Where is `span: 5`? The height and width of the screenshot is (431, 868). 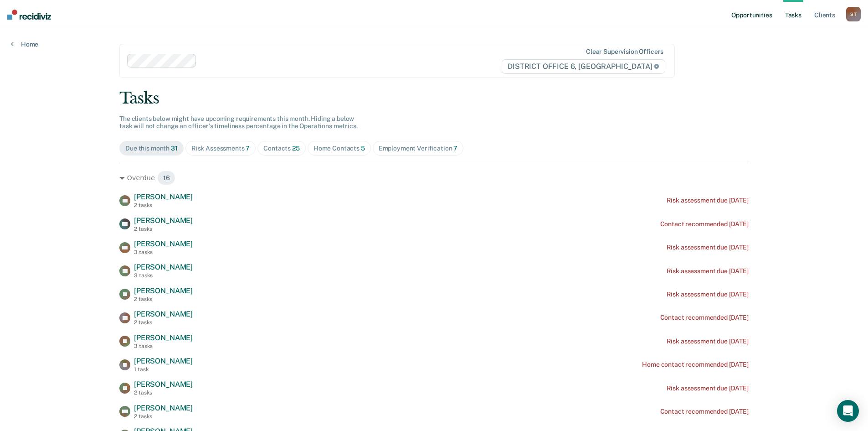 span: 5 is located at coordinates (362, 148).